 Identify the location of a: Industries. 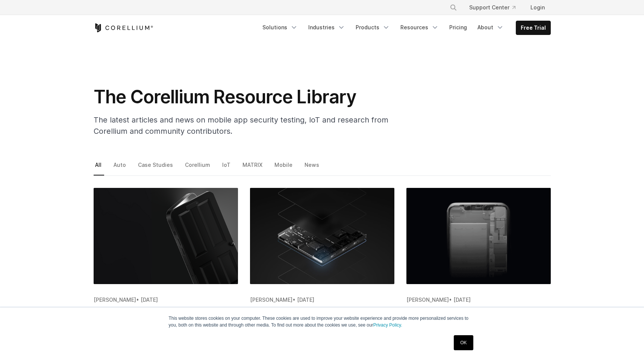
(327, 27).